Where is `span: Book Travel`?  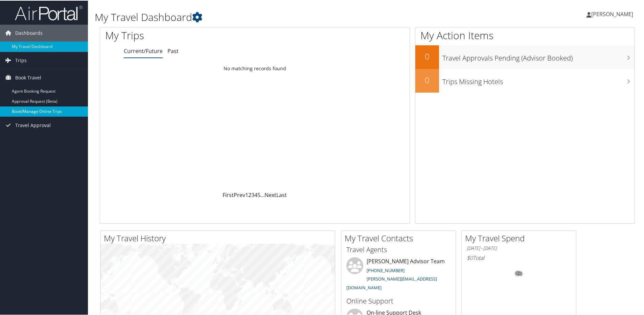
span: Book Travel is located at coordinates (28, 77).